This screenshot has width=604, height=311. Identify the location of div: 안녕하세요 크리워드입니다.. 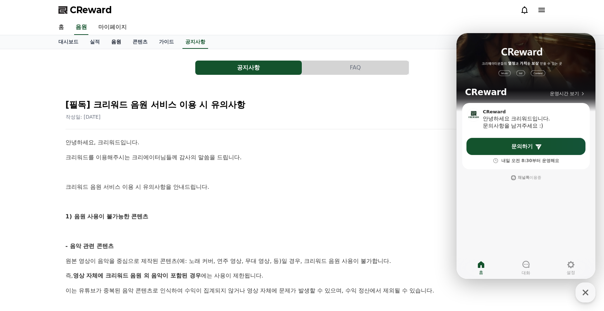
(71, 86).